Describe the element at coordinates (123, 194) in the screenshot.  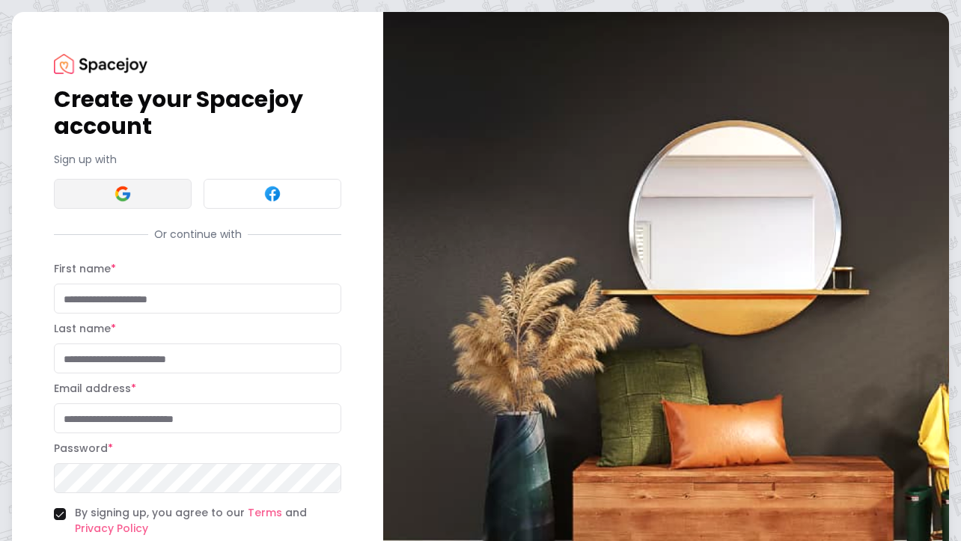
I see `img: Google signin` at that location.